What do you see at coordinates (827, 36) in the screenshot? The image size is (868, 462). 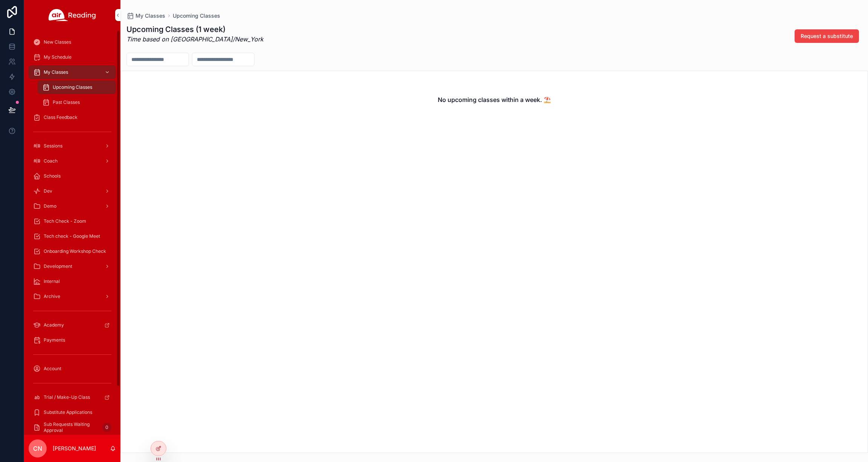 I see `button: Request a substitute` at bounding box center [827, 36].